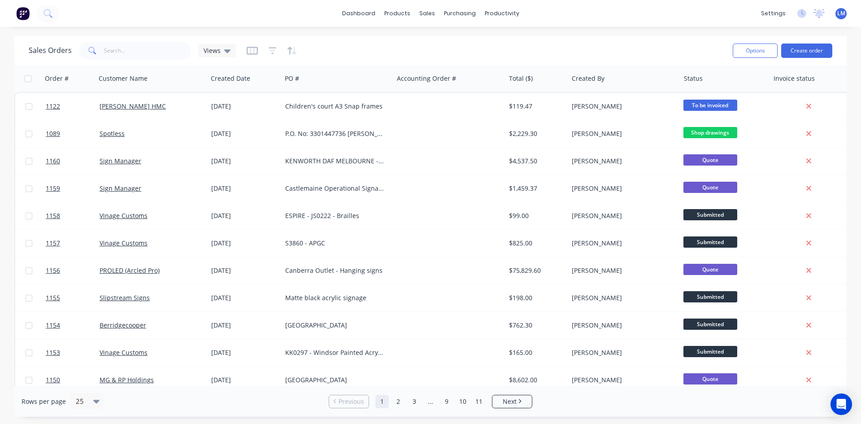 The image size is (861, 424). I want to click on span: 1154, so click(53, 325).